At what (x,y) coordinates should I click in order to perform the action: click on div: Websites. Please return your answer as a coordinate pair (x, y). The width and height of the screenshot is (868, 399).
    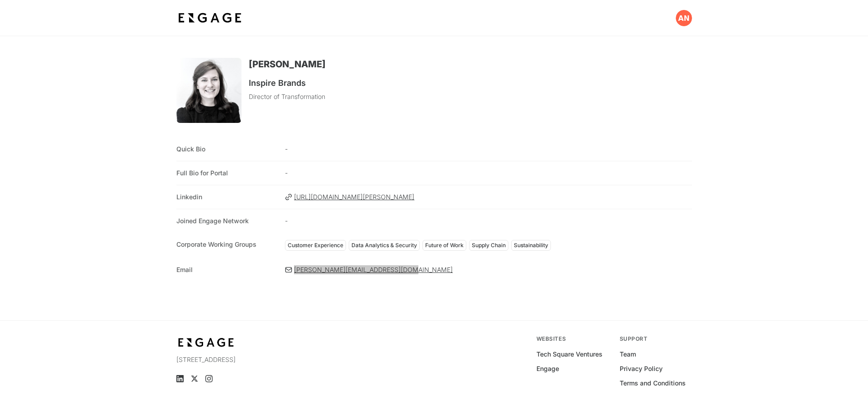
    Looking at the image, I should click on (573, 339).